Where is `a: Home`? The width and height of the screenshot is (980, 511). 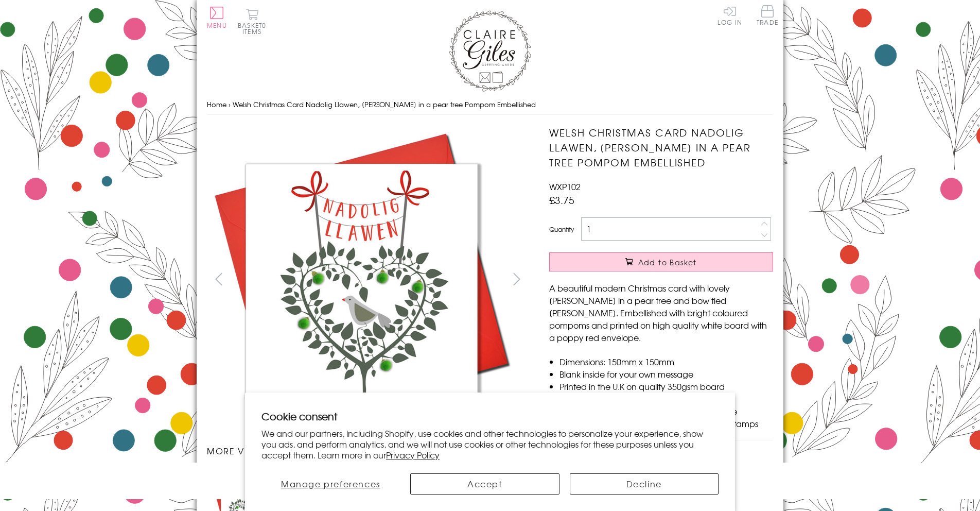
a: Home is located at coordinates (217, 104).